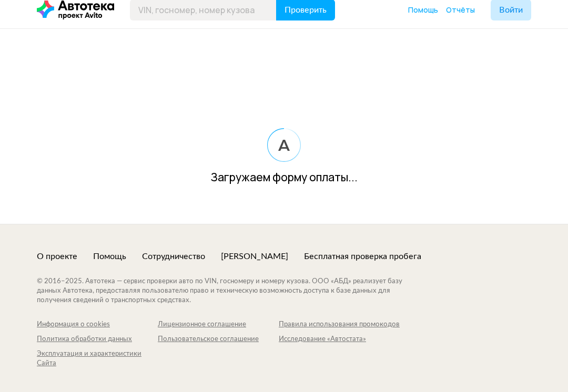 The width and height of the screenshot is (568, 392). Describe the element at coordinates (98, 359) in the screenshot. I see `a: Эксплуатация и характеристики Сайта` at that location.